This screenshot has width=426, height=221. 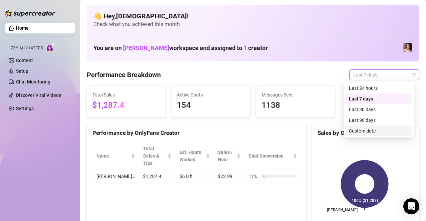 What do you see at coordinates (51, 47) in the screenshot?
I see `img: AI Chatter` at bounding box center [51, 47].